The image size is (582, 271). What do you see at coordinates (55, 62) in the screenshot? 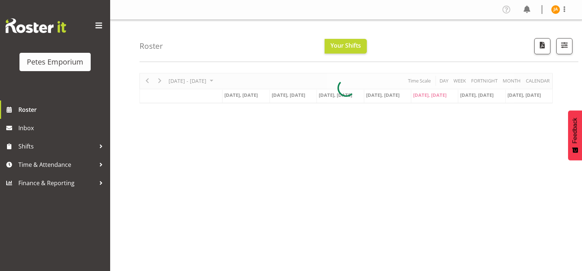
I see `div: Petes Emporium` at bounding box center [55, 62].